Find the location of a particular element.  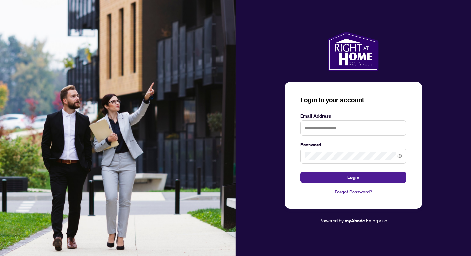

span: Enterprise is located at coordinates (377, 220).